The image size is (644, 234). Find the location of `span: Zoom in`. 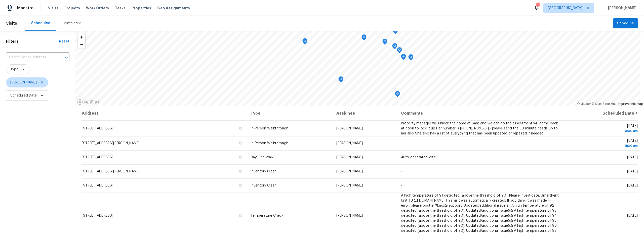

span: Zoom in is located at coordinates (82, 37).